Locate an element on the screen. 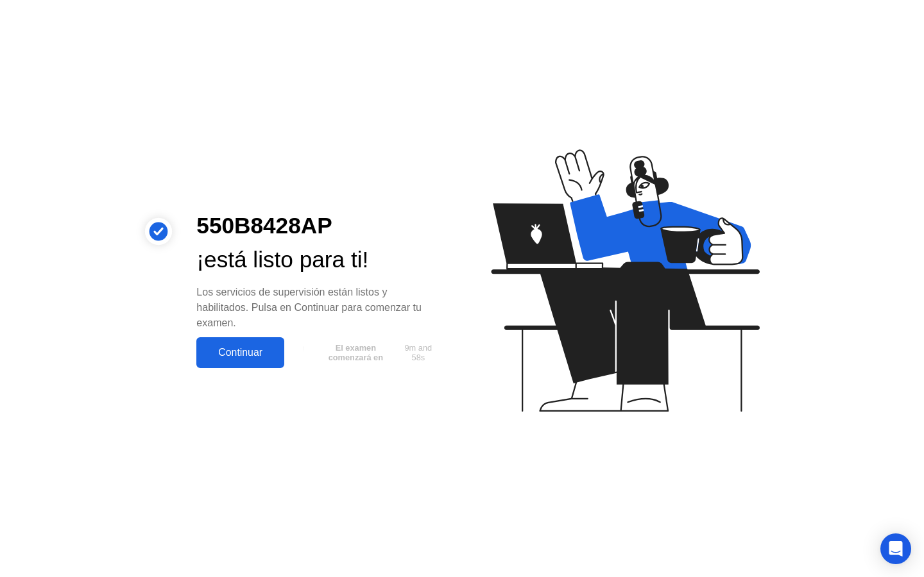 This screenshot has height=577, width=924. button: El examen comenzará en9m and 58s is located at coordinates (366, 353).